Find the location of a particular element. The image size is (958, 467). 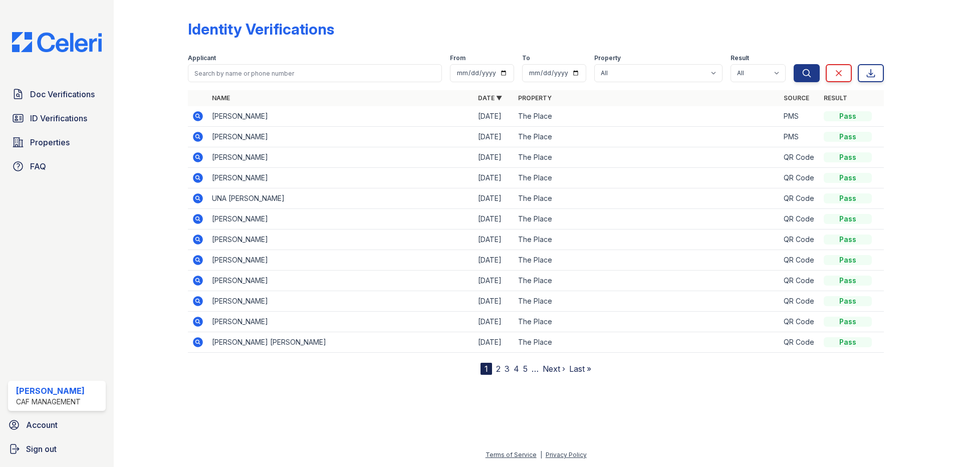

a: Account is located at coordinates (57, 425).